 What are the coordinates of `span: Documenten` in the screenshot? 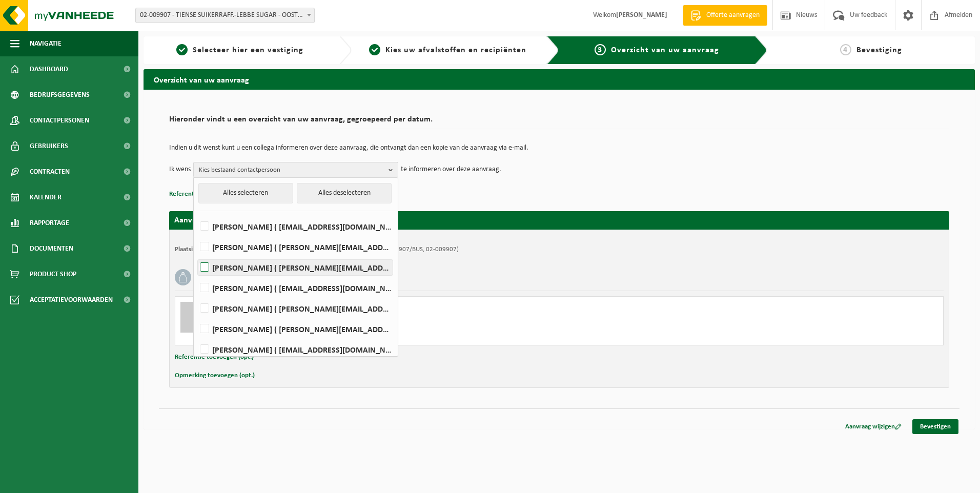 It's located at (52, 249).